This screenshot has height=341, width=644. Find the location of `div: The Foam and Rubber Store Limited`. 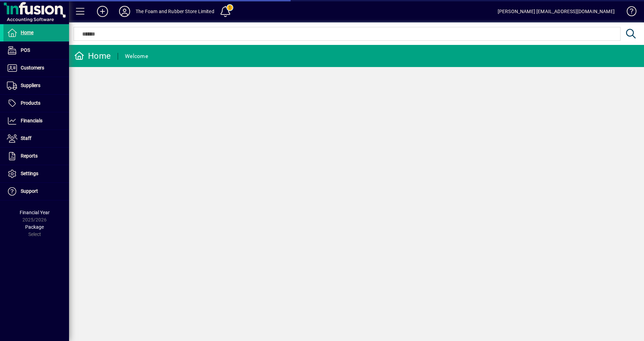

div: The Foam and Rubber Store Limited is located at coordinates (175, 12).